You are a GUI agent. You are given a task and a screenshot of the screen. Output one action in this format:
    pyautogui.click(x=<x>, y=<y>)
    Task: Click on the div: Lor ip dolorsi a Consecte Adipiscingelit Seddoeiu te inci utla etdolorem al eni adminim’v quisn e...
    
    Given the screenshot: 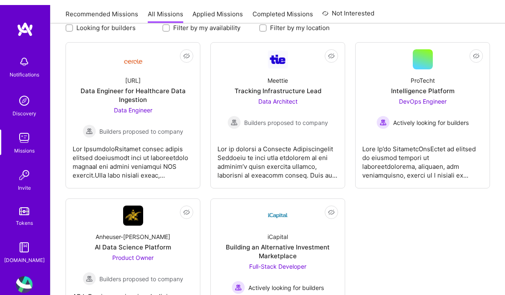 What is the action you would take?
    pyautogui.click(x=278, y=154)
    